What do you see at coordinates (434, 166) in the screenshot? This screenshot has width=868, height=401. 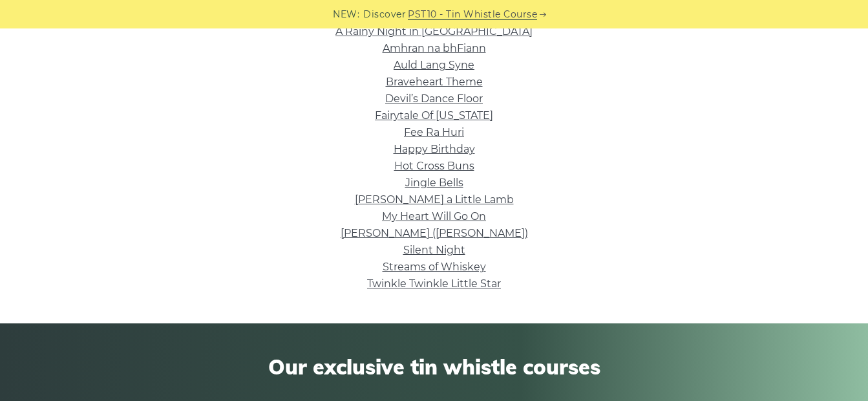 I see `a: Hot Cross Buns` at bounding box center [434, 166].